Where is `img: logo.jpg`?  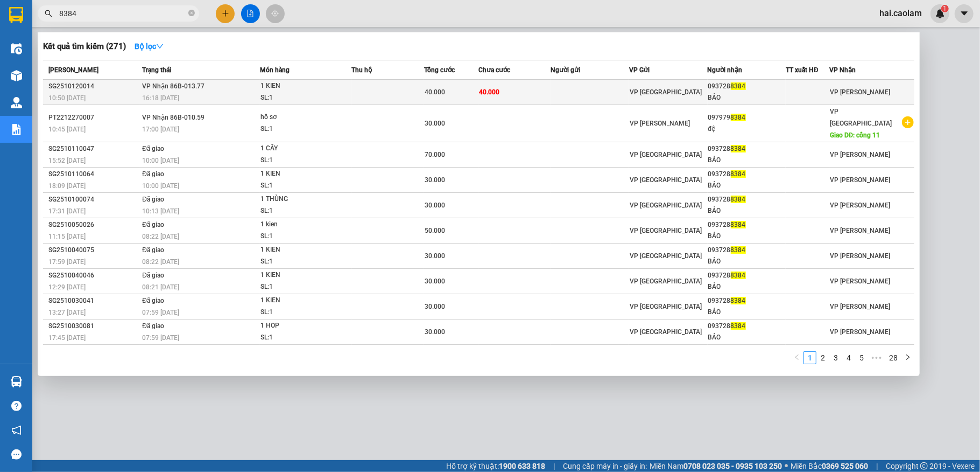
img: logo.jpg is located at coordinates (130, 26).